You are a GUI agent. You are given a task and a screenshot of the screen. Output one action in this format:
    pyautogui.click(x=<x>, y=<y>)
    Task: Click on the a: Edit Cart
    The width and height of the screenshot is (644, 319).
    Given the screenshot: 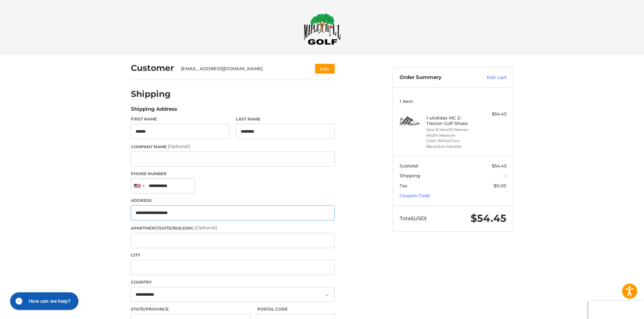 What is the action you would take?
    pyautogui.click(x=489, y=78)
    